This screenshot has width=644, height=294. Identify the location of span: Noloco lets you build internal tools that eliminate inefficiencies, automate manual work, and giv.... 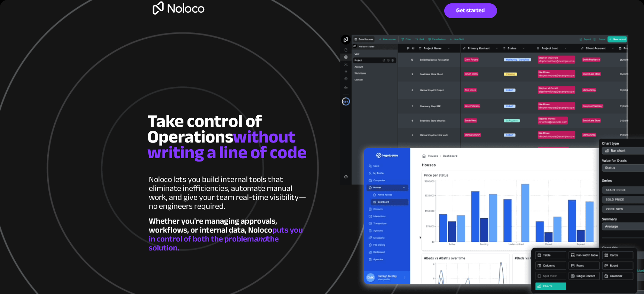
(227, 193).